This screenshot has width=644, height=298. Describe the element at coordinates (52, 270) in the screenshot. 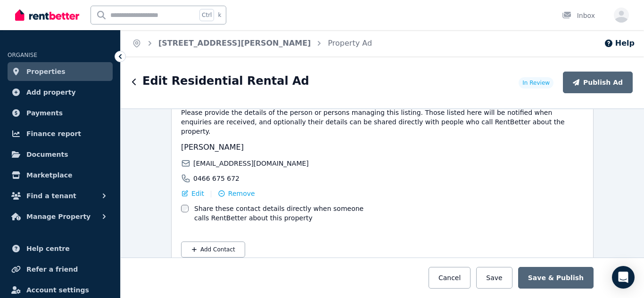

I see `span: Refer a friend` at that location.